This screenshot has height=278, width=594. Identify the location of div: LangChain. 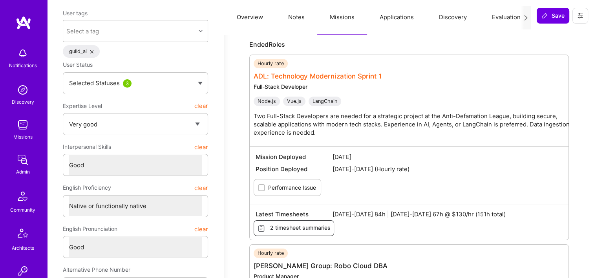
(325, 101).